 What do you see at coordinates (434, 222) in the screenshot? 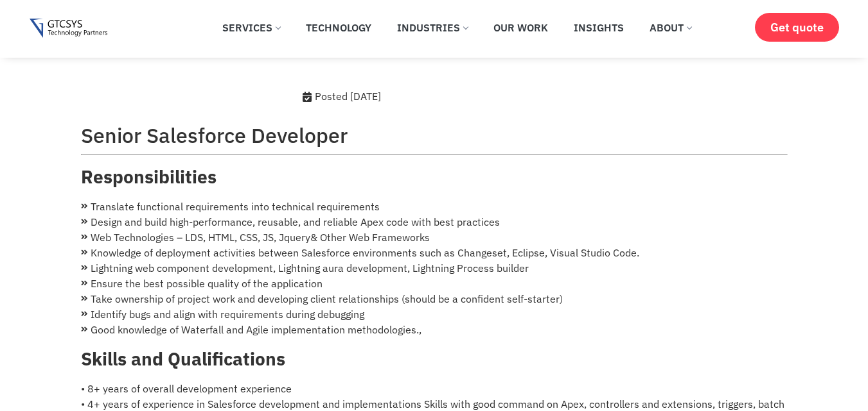
I see `li: Design and build high-performance, reusable, and reliable Apex code with best practices` at bounding box center [434, 222].